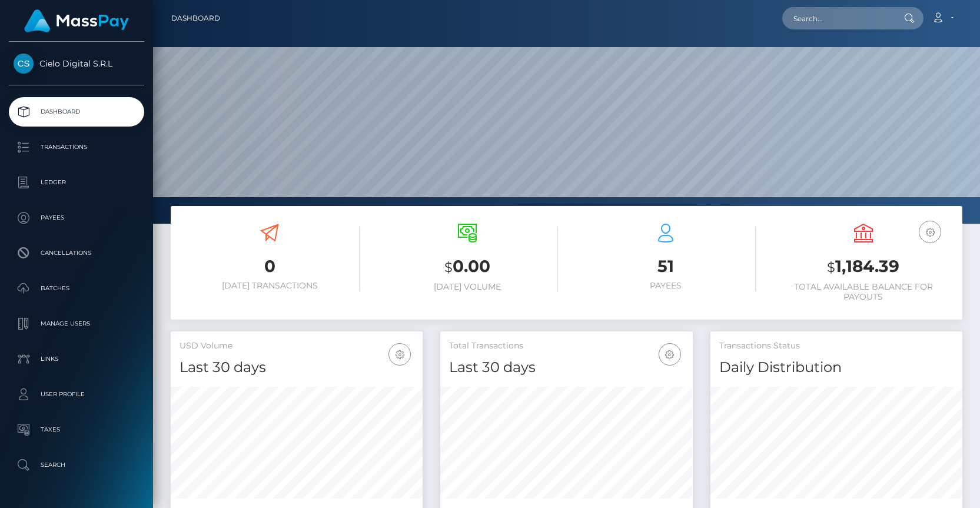 Image resolution: width=980 pixels, height=508 pixels. Describe the element at coordinates (76, 359) in the screenshot. I see `a: Links` at that location.